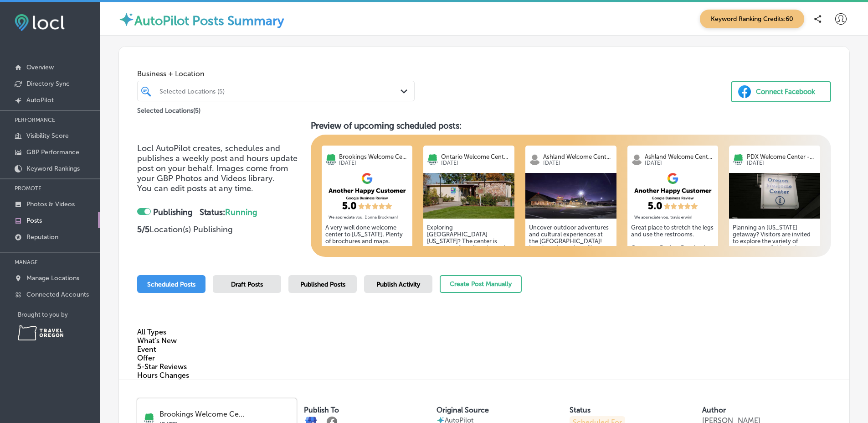  What do you see at coordinates (775, 196) in the screenshot?
I see `img: 1613656456image_7c73ac74-a4b0-443a-9d07-34e95daa76df.jpg` at bounding box center [775, 196].